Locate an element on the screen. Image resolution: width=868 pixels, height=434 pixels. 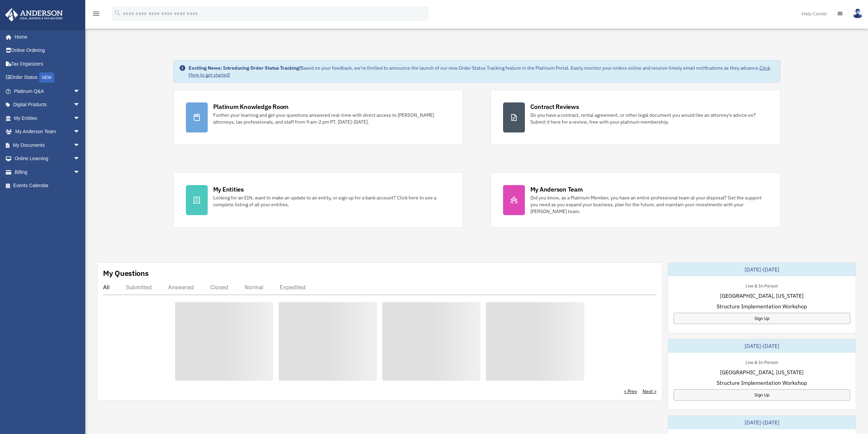
a: Contract Reviews Do you have a contract, rental agreement, or other legal document you would like... is located at coordinates (636, 118).